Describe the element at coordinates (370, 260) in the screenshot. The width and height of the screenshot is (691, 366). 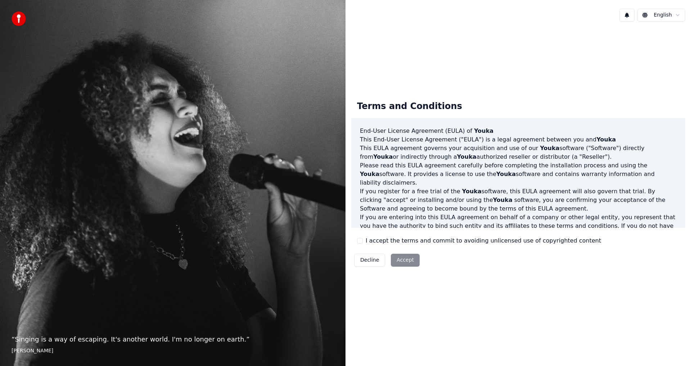
I see `button: Decline` at that location.